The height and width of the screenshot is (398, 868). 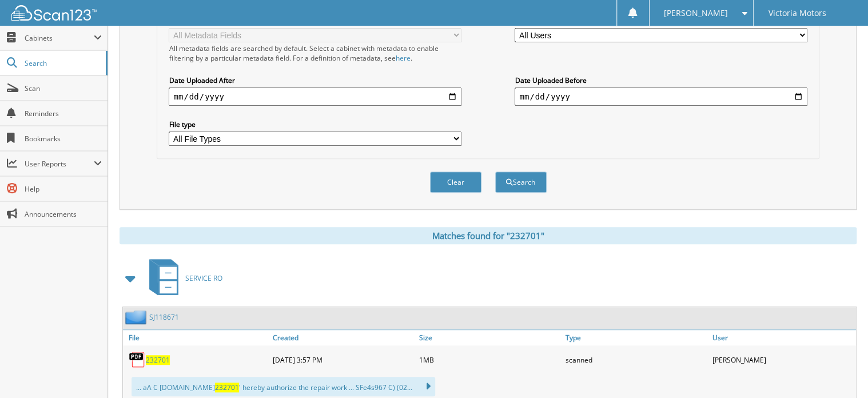 I want to click on img: scan123-logo-white.svg, so click(x=54, y=13).